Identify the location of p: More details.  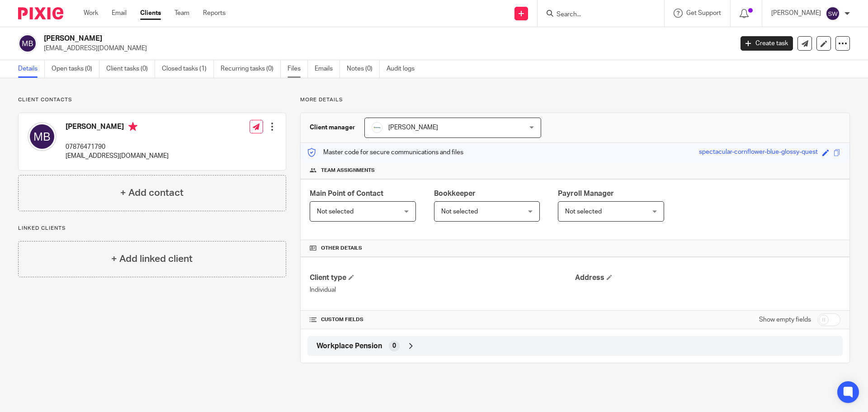
(575, 100).